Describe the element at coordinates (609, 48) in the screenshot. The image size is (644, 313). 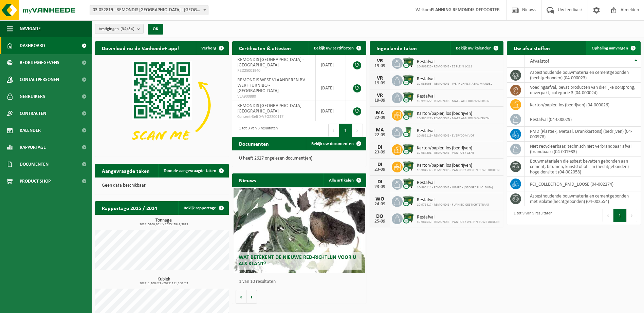
I see `span: Ophaling aanvragen` at that location.